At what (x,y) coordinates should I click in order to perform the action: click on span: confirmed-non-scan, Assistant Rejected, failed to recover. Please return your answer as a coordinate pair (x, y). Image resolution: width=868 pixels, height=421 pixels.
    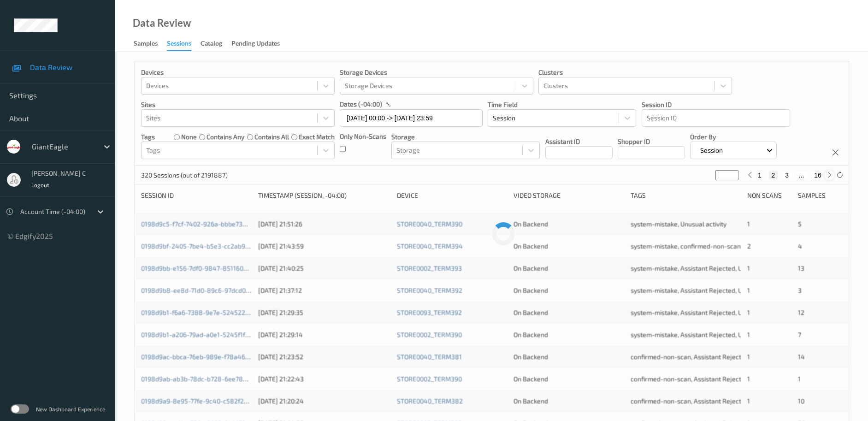
    Looking at the image, I should click on (715, 401).